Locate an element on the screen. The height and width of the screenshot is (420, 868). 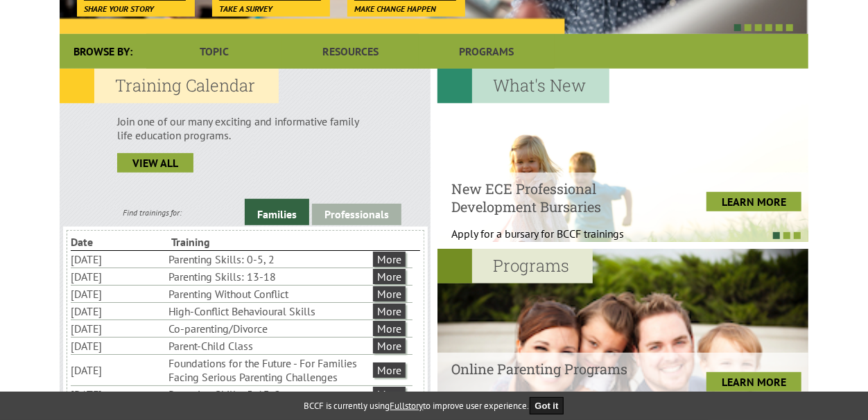
div: Find trainings for: is located at coordinates (152, 212).